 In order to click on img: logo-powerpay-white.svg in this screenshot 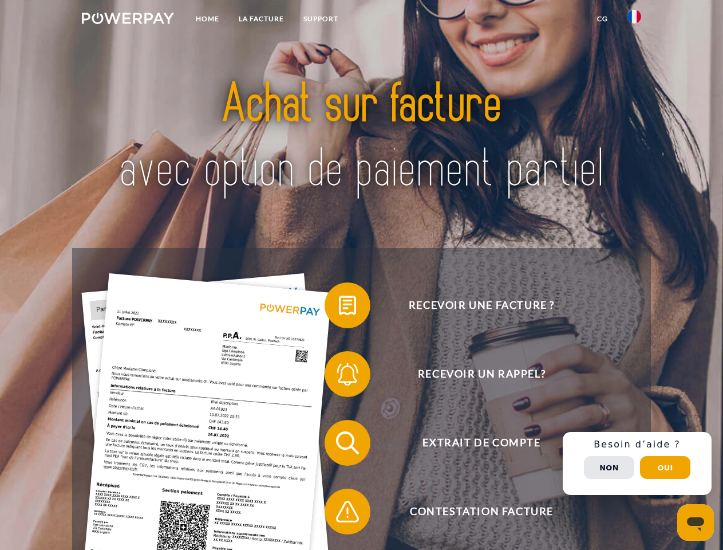, I will do `click(128, 18)`.